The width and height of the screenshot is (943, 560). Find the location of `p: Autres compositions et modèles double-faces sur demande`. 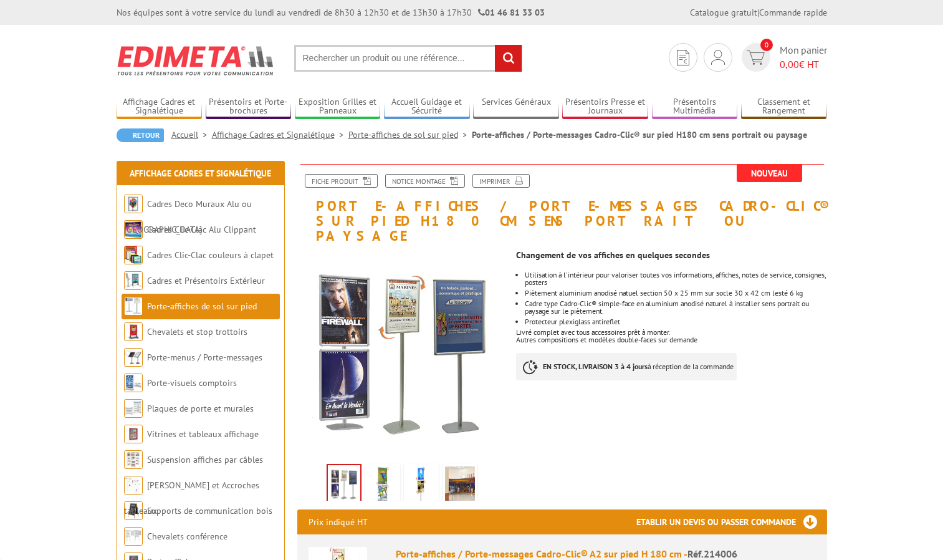

p: Autres compositions et modèles double-faces sur demande is located at coordinates (671, 340).